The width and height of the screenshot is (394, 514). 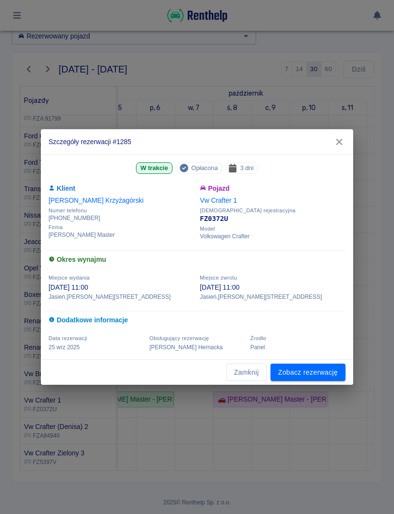 What do you see at coordinates (272, 236) in the screenshot?
I see `p: Volkswagen Crafter` at bounding box center [272, 236].